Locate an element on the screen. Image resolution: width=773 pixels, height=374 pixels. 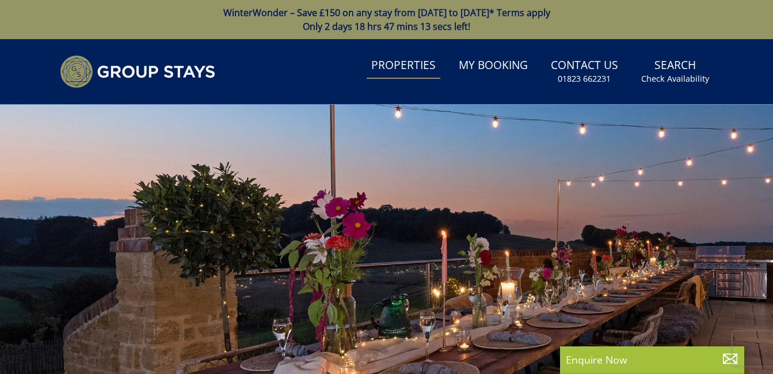
a: SearchCheck Availability is located at coordinates (675, 71).